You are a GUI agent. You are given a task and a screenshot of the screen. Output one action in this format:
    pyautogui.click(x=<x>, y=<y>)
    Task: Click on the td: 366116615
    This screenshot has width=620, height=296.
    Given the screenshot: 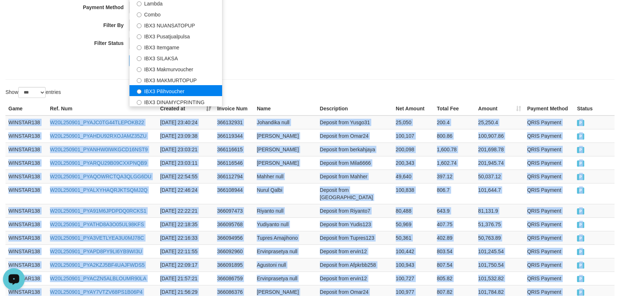 What is the action you would take?
    pyautogui.click(x=234, y=149)
    